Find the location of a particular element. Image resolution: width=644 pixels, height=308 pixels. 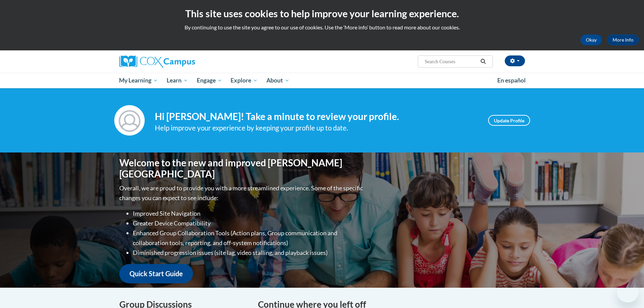

div: Main menu is located at coordinates (322, 80).